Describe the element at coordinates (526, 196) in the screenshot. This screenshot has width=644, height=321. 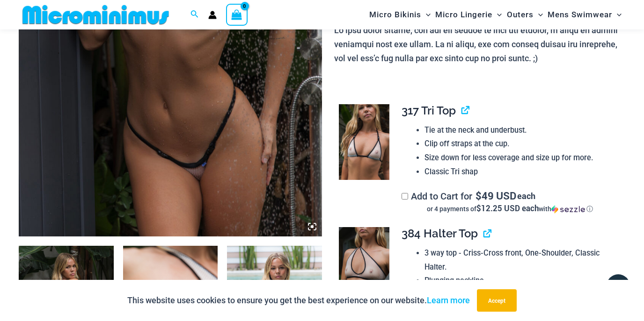
I see `span: each` at that location.